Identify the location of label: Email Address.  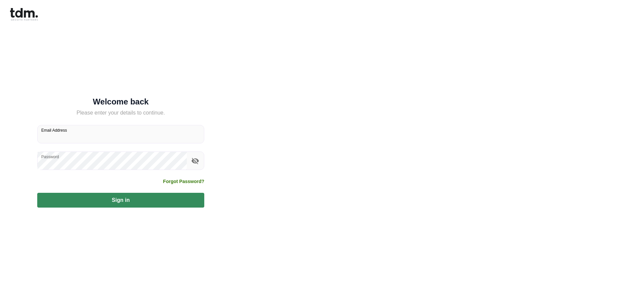
(54, 130).